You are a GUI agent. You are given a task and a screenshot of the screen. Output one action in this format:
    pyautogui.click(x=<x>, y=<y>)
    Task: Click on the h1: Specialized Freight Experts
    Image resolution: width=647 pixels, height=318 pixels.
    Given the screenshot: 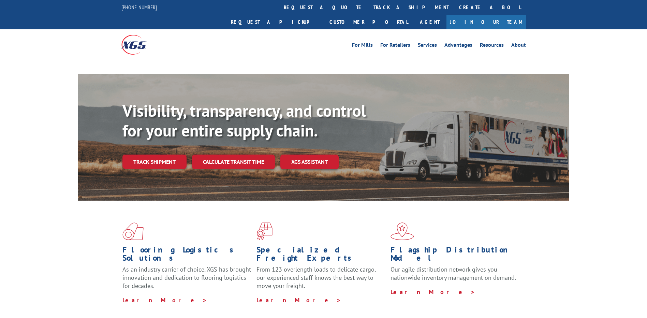 What is the action you would take?
    pyautogui.click(x=321, y=255)
    